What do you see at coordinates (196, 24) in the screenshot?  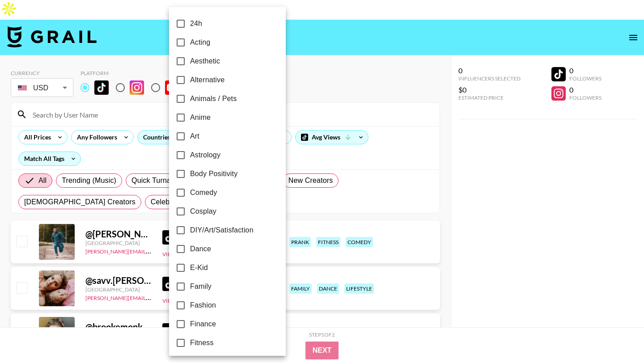 I see `span: 24h` at bounding box center [196, 24].